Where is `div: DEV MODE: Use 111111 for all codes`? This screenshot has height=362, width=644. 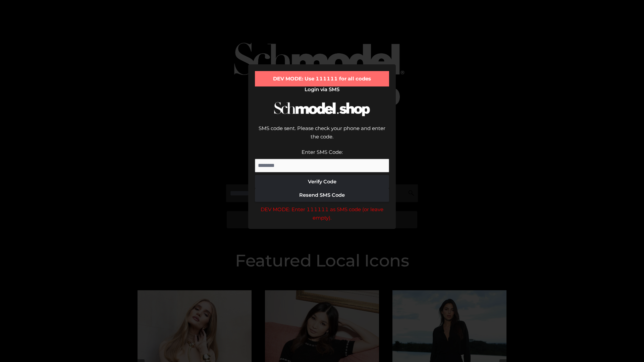 div: DEV MODE: Use 111111 for all codes is located at coordinates (322, 79).